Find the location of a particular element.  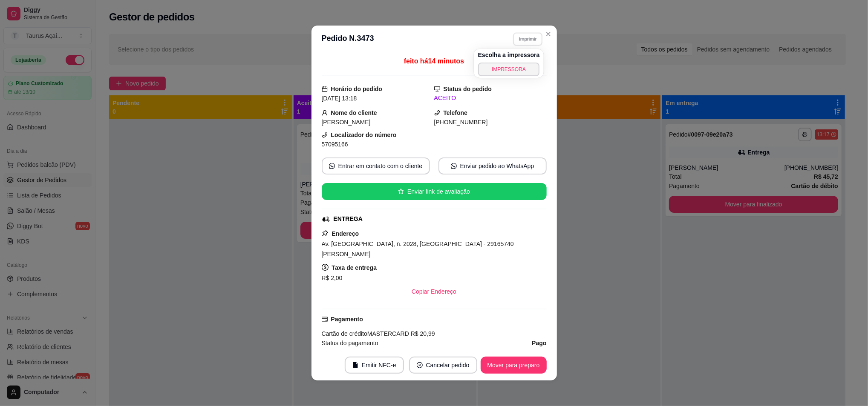

span: R$ 20,99 is located at coordinates (422, 334).